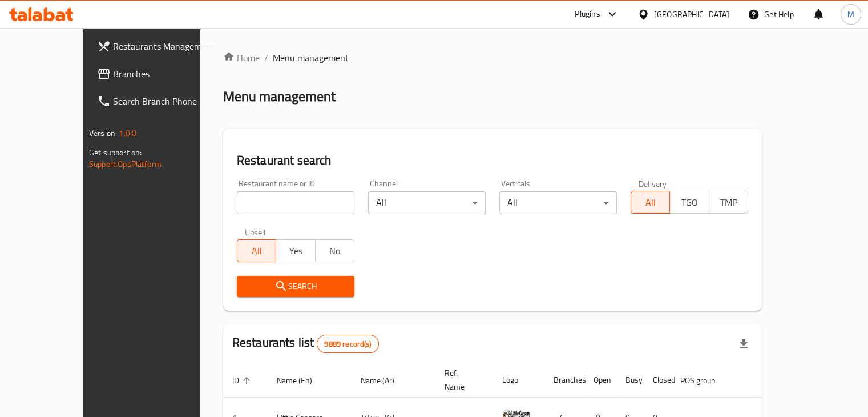  What do you see at coordinates (128, 133) in the screenshot?
I see `span: 1.0.0` at bounding box center [128, 133].